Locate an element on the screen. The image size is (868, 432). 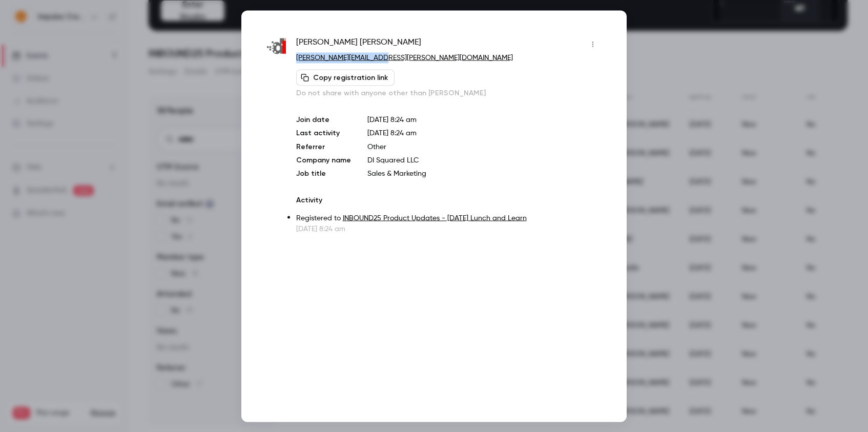
p: Company name is located at coordinates (323, 160).